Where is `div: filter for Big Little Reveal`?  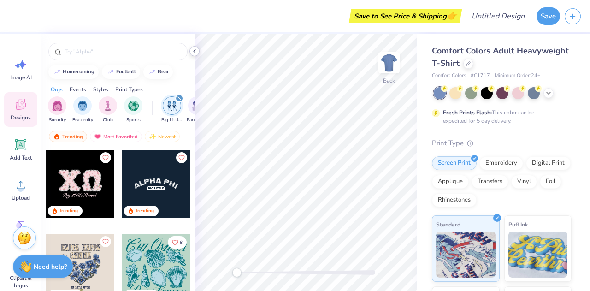 div: filter for Big Little Reveal is located at coordinates (172, 110).